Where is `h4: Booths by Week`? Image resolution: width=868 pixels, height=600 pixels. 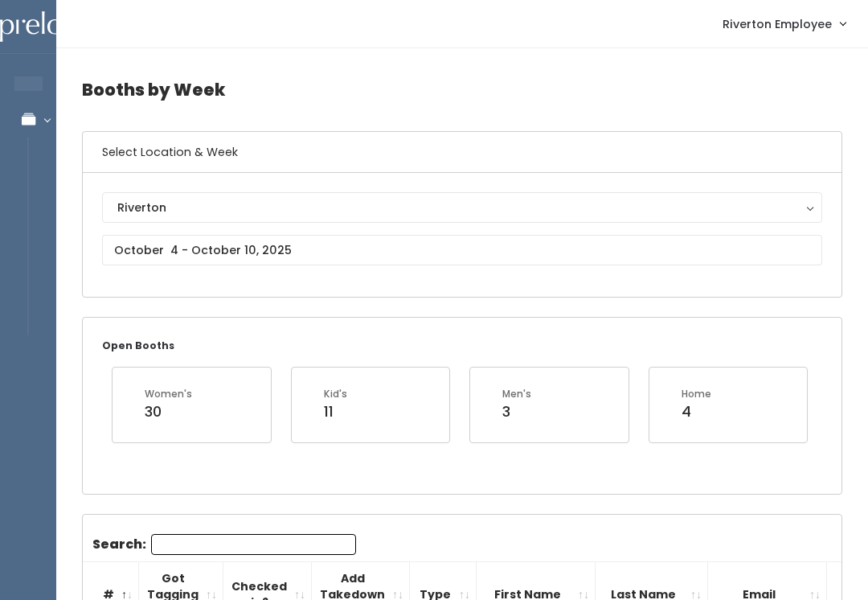
h4: Booths by Week is located at coordinates (462, 89).